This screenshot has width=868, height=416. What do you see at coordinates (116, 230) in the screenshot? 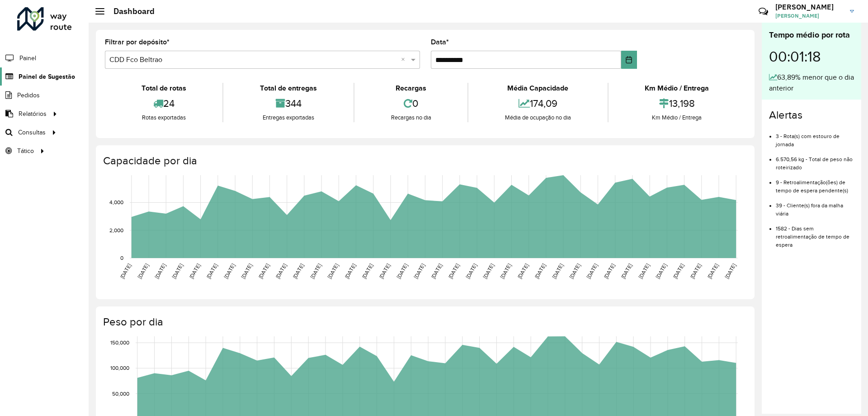
I see `text: 2,000` at bounding box center [116, 230].